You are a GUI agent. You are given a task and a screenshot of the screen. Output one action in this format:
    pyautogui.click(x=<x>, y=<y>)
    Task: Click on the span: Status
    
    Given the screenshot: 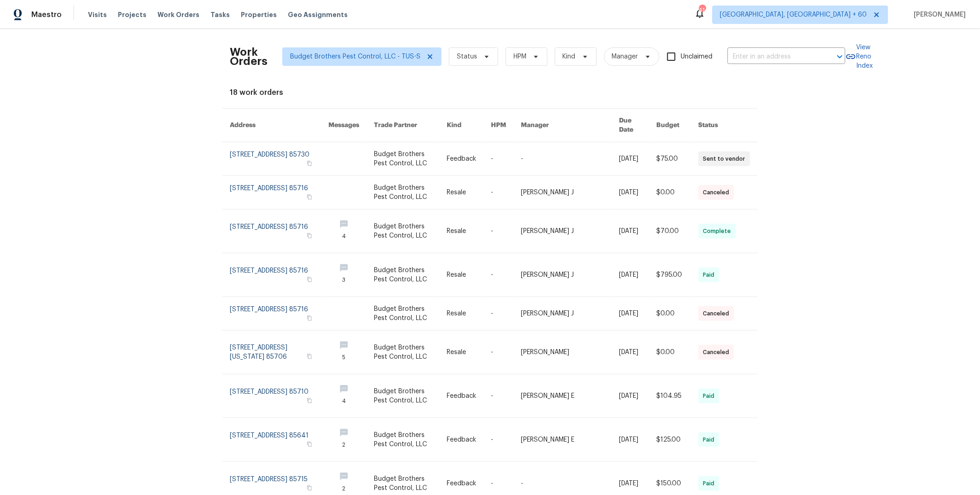 What is the action you would take?
    pyautogui.click(x=467, y=57)
    